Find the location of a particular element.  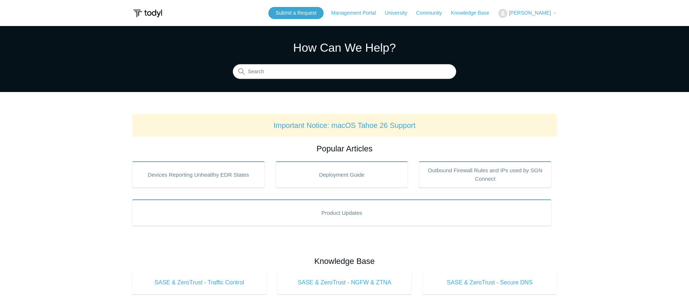

a: Management Portal is located at coordinates (357, 13).